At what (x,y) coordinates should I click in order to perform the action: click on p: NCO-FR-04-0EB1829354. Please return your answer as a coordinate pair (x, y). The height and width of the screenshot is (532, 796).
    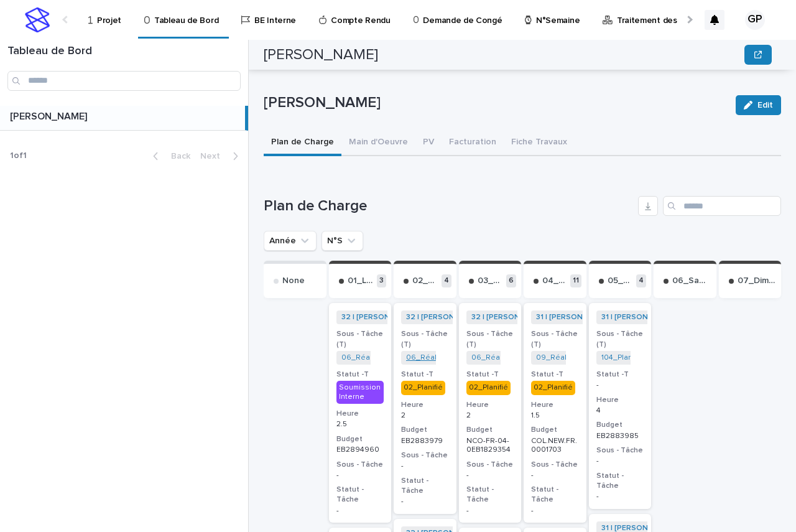
    Looking at the image, I should click on (491, 445).